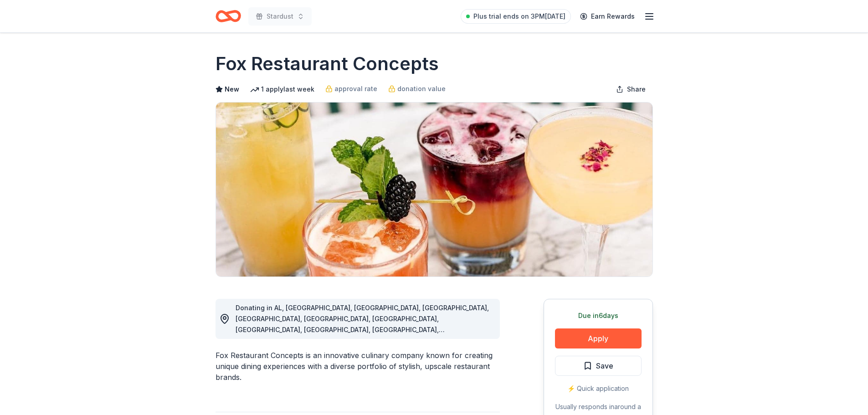 This screenshot has width=868, height=415. What do you see at coordinates (229, 16) in the screenshot?
I see `a: Home` at bounding box center [229, 16].